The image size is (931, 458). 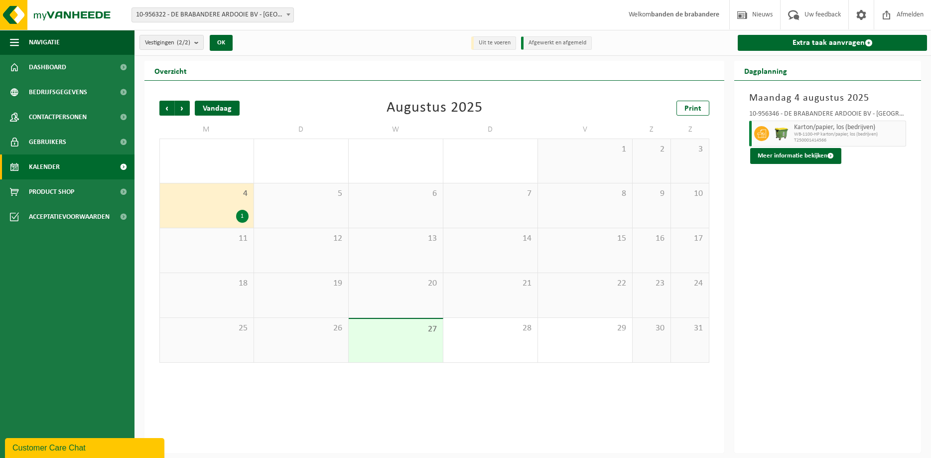 I want to click on span: Vestigingen, so click(x=167, y=43).